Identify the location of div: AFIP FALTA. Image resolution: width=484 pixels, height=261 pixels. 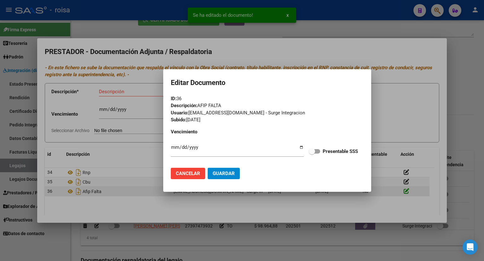
(267, 105).